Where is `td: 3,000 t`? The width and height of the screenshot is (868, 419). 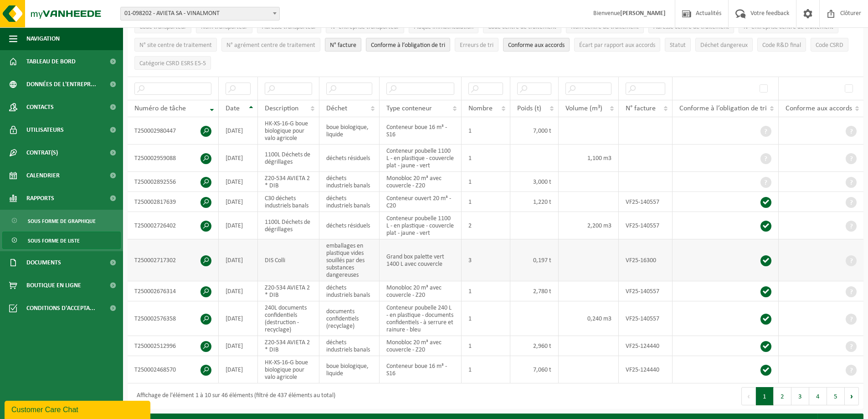
td: 3,000 t is located at coordinates (535, 182).